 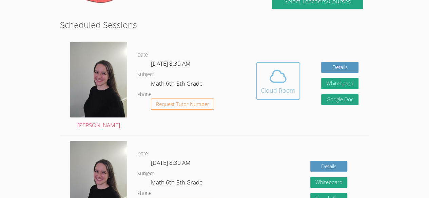 I want to click on a: Google Doc, so click(x=339, y=100).